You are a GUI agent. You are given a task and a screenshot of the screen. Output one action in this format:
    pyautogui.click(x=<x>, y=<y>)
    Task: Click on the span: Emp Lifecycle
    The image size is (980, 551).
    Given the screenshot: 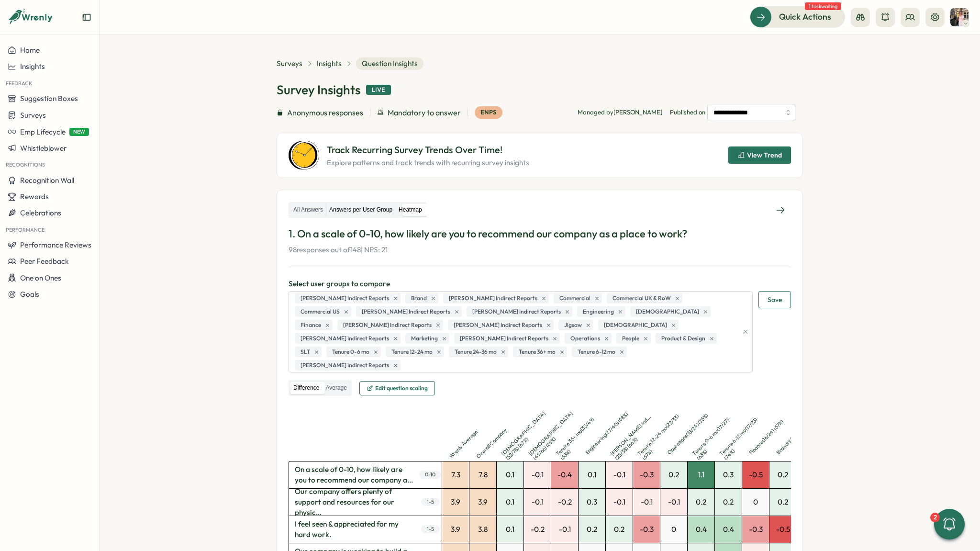 What is the action you would take?
    pyautogui.click(x=43, y=132)
    